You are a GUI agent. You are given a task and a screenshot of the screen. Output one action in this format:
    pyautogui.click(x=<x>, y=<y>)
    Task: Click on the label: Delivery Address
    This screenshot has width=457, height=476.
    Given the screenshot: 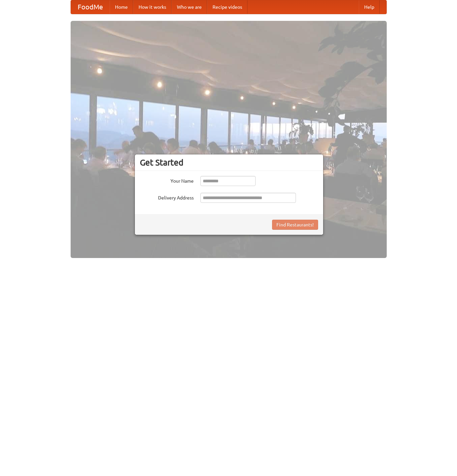 What is the action you would take?
    pyautogui.click(x=167, y=197)
    